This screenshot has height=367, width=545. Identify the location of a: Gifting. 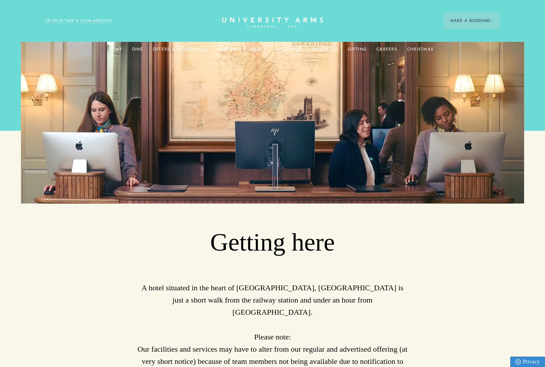
(358, 51).